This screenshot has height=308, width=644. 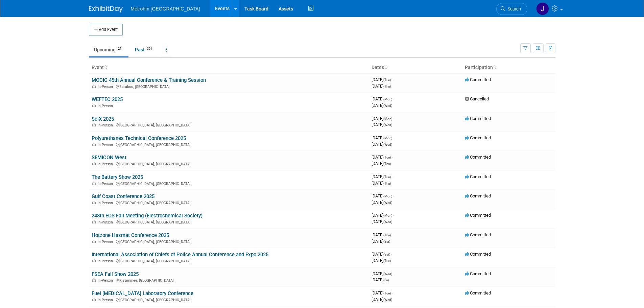 I want to click on img: Joanne Yam, so click(x=543, y=9).